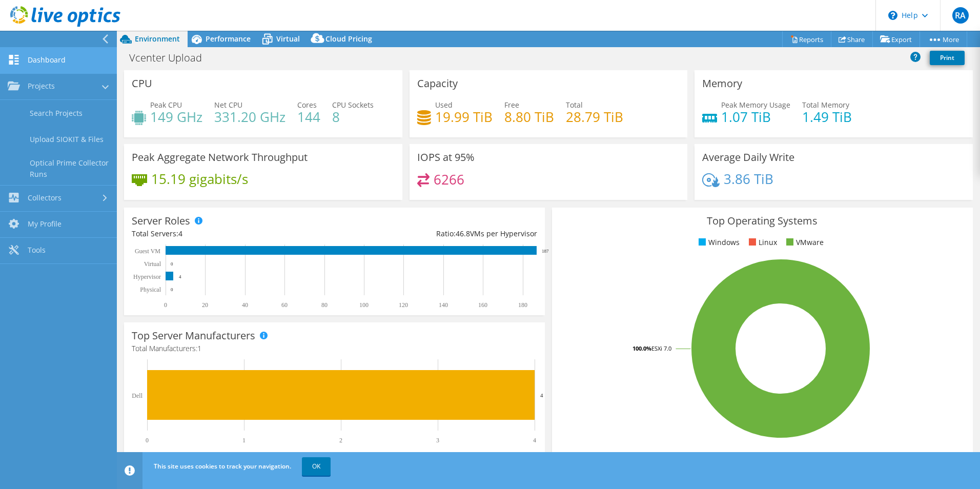 The height and width of the screenshot is (489, 980). Describe the element at coordinates (803, 243) in the screenshot. I see `li: VMware` at that location.